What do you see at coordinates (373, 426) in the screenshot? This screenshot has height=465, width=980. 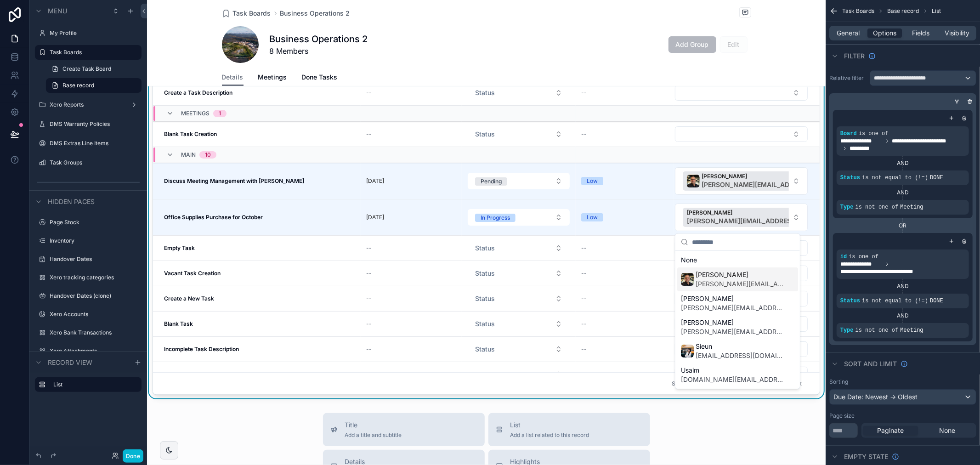 I see `span: Title` at bounding box center [373, 426].